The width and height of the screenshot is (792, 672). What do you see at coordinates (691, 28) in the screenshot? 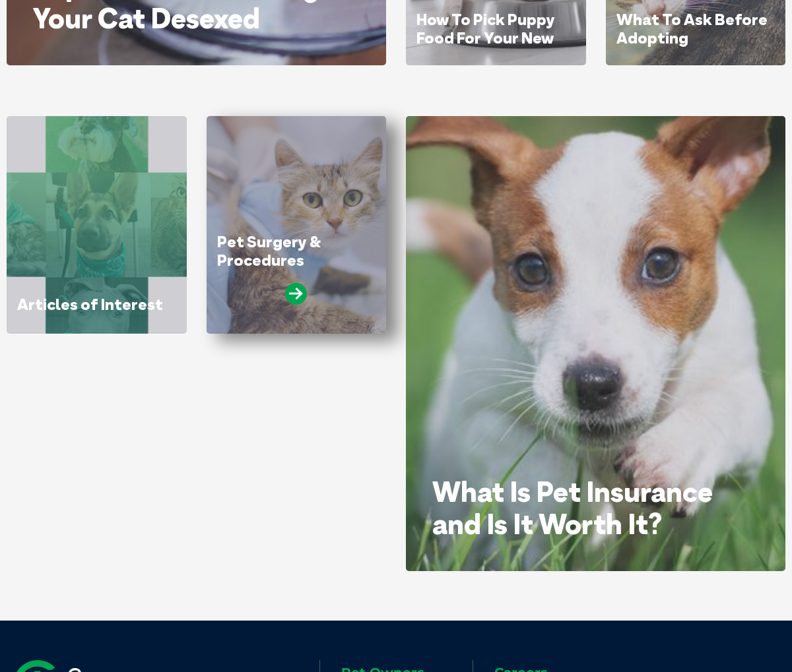
I see `a: What To Ask Before Adopting` at bounding box center [691, 28].